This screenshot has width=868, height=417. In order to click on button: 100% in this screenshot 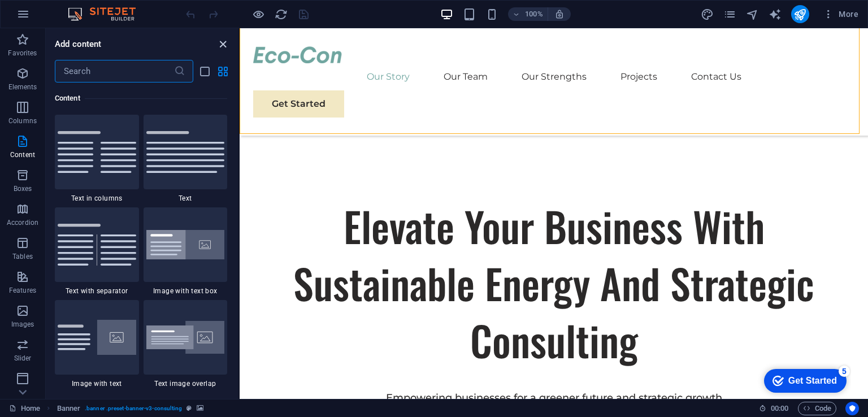, I will do `click(528, 14)`.